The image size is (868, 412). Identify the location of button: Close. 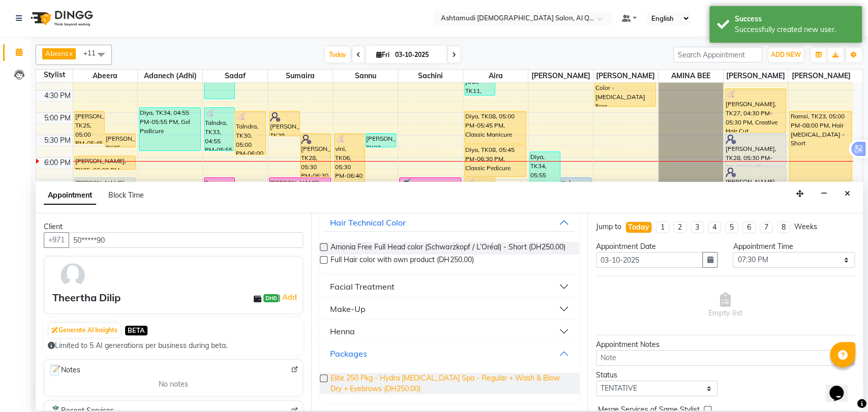
(847, 194).